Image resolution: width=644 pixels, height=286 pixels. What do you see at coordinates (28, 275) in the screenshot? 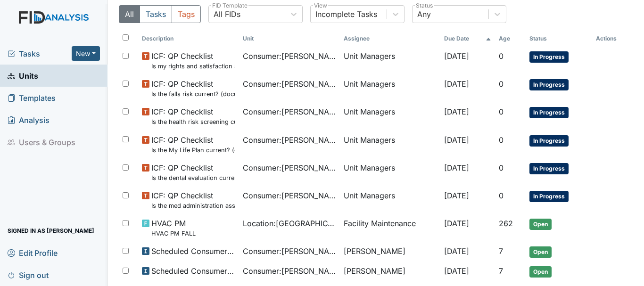
I see `span: Sign out` at bounding box center [28, 275].